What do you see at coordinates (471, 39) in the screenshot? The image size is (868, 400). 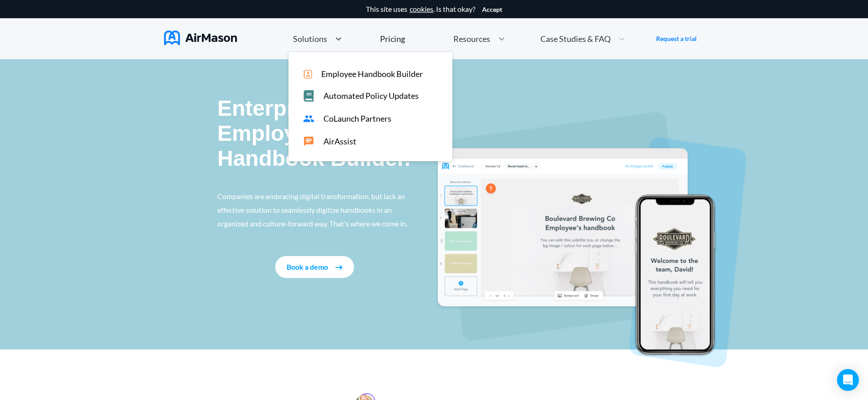 I see `span: Resources` at bounding box center [471, 39].